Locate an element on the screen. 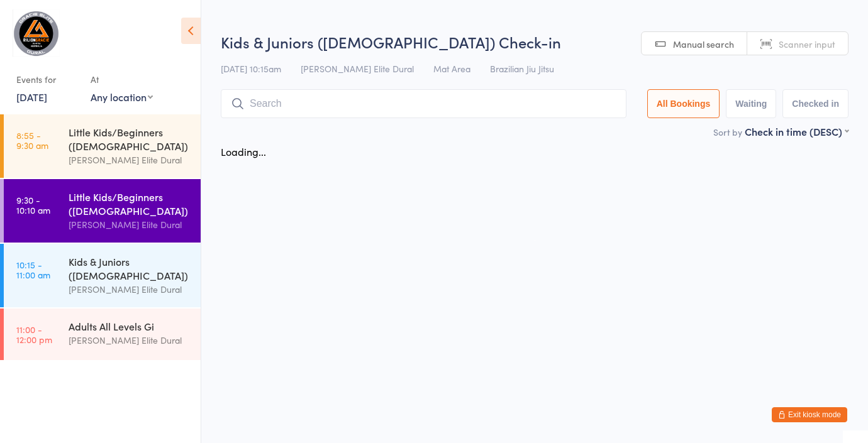 Image resolution: width=868 pixels, height=443 pixels. div: Adults All Levels Gi is located at coordinates (129, 327).